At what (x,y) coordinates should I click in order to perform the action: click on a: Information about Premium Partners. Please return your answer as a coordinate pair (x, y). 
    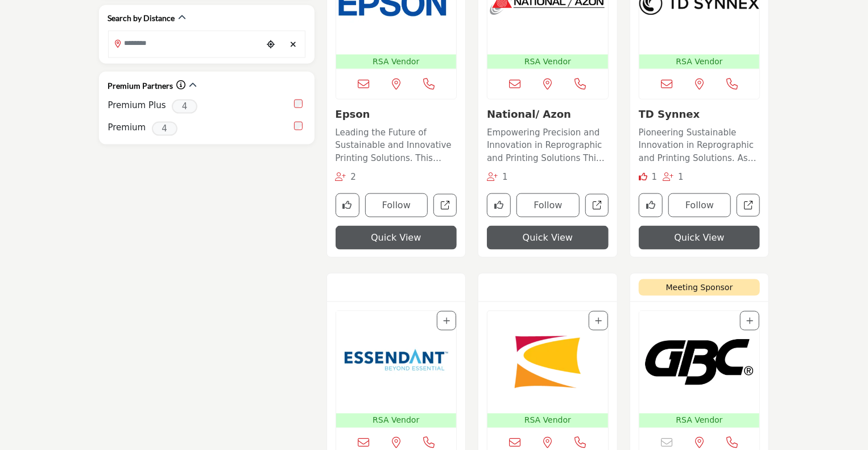
    Looking at the image, I should click on (182, 84).